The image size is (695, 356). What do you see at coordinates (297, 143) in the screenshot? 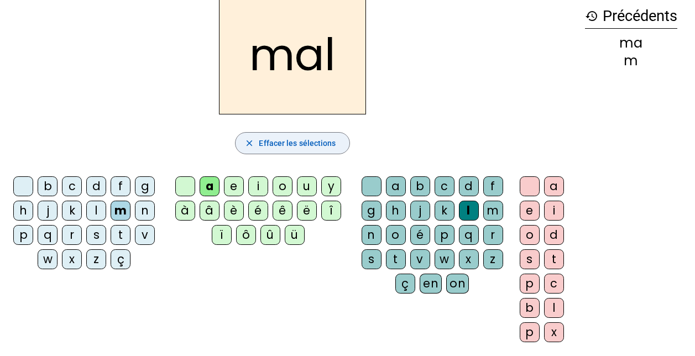
I see `span: Effacer les sélections` at bounding box center [297, 143].